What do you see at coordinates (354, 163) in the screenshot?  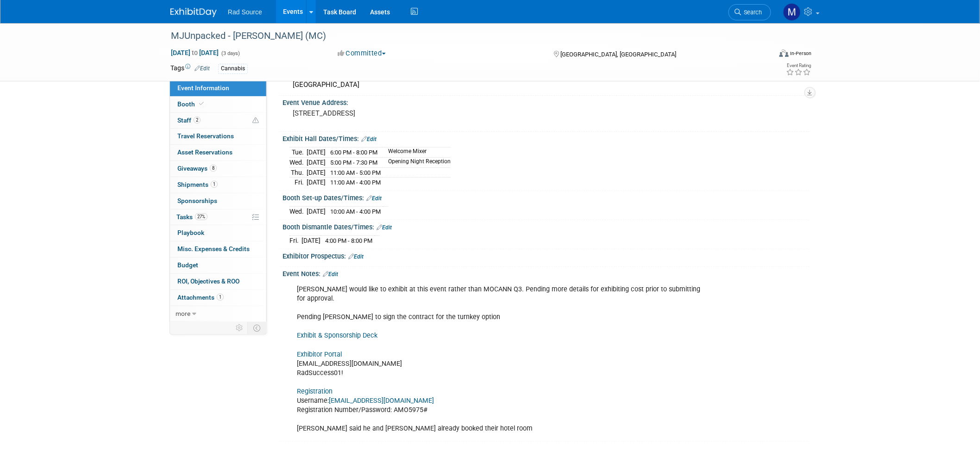 I see `span: 5:00 PM - 7:30 PM` at bounding box center [354, 163].